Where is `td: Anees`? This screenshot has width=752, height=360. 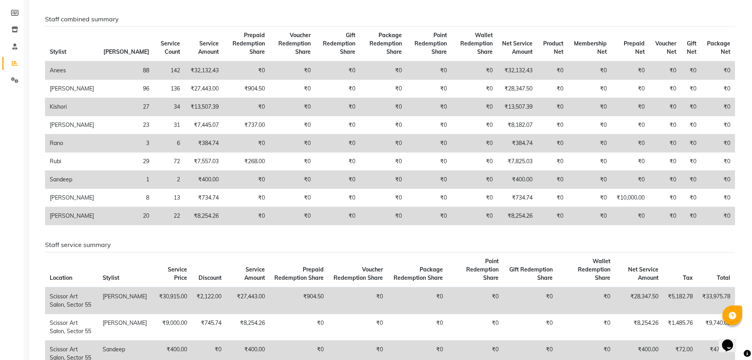 td: Anees is located at coordinates (72, 70).